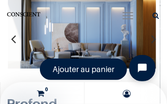  What do you see at coordinates (83, 69) in the screenshot?
I see `a: Ajouter au panier` at bounding box center [83, 69].